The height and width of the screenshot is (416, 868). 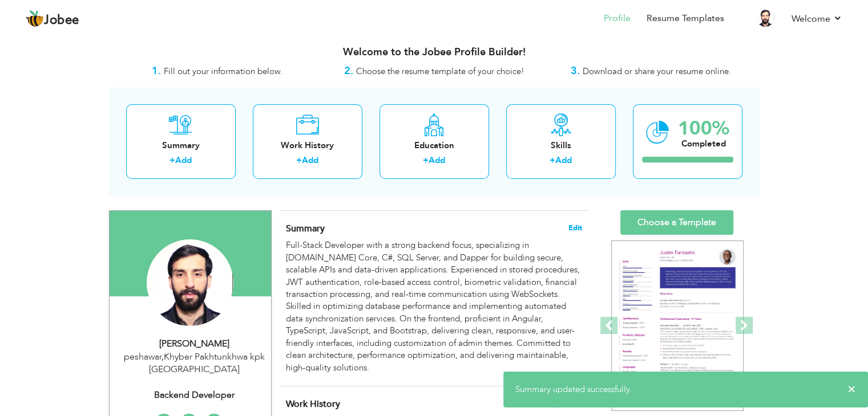 I want to click on strong: 3., so click(x=575, y=70).